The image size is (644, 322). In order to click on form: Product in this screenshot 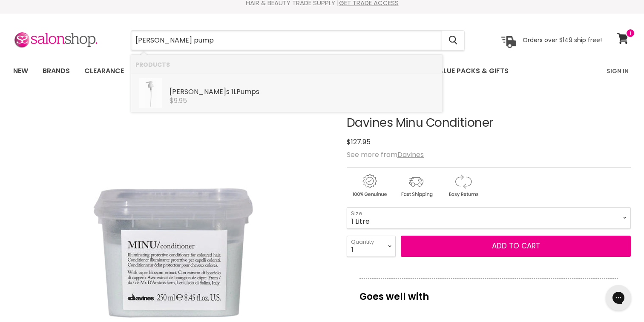, I will do `click(298, 40)`.